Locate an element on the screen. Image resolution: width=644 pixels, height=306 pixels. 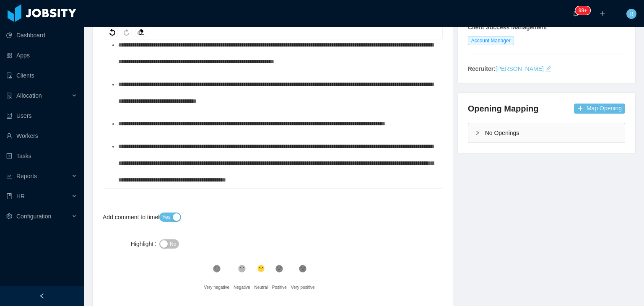
span: Account Manager is located at coordinates (491, 41).